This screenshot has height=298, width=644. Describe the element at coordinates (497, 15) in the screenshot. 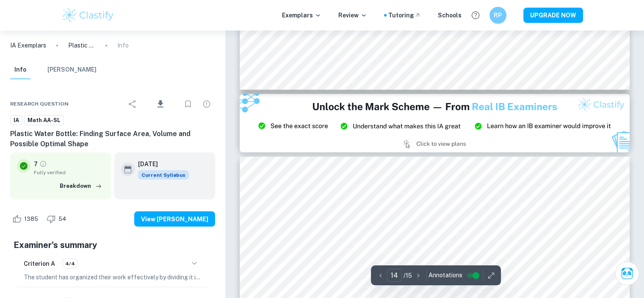

I see `h6: RP` at that location.